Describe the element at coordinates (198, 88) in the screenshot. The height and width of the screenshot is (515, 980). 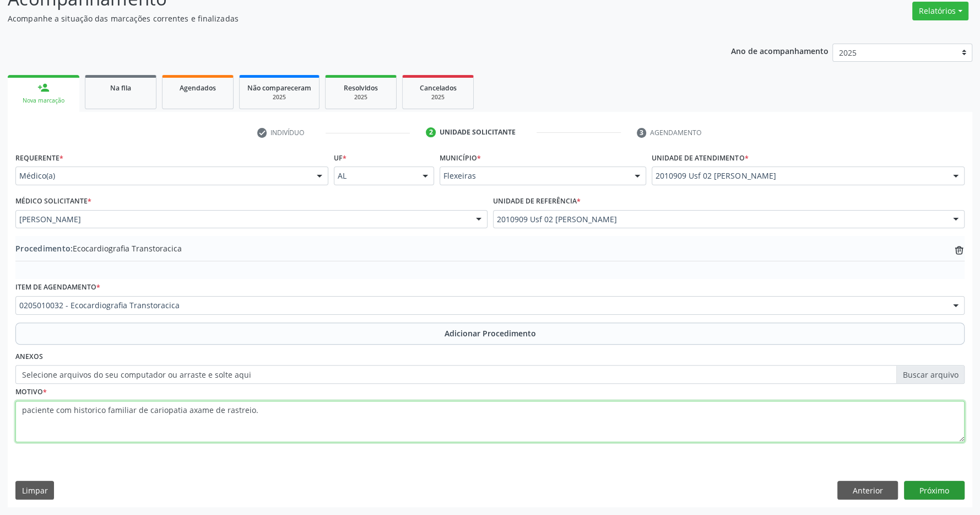
I see `span: Agendados` at that location.